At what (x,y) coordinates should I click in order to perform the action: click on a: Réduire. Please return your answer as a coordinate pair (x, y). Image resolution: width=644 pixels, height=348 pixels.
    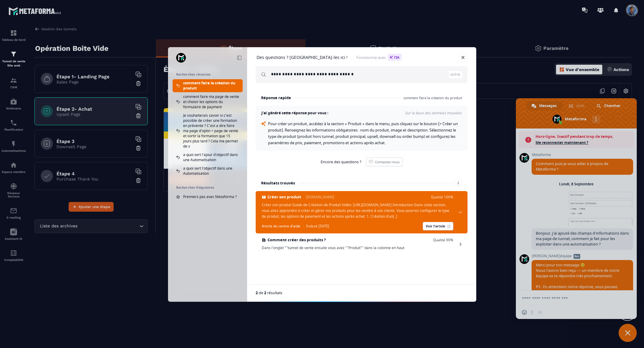
    Looking at the image, I should click on (239, 58).